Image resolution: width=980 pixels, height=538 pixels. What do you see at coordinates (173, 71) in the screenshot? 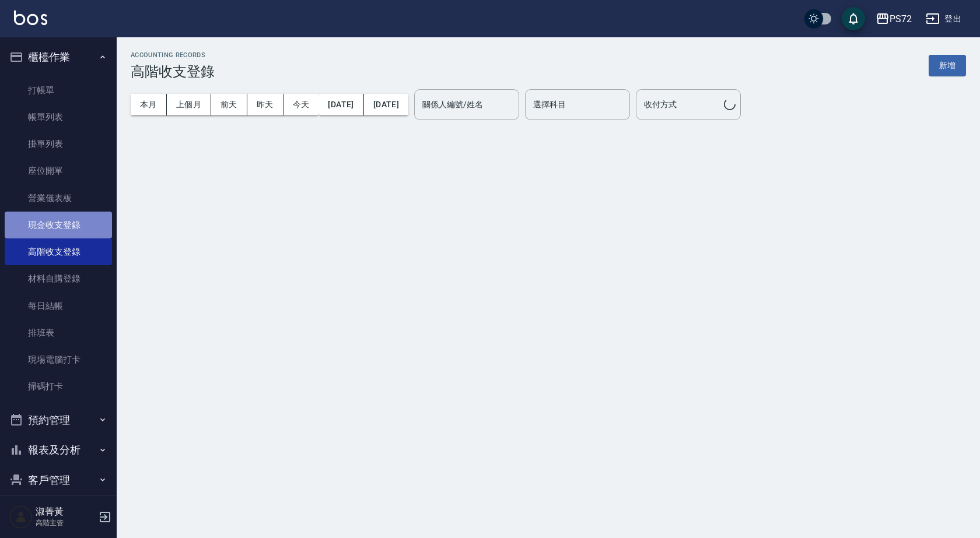
I see `h3: 高階收支登錄` at bounding box center [173, 71].